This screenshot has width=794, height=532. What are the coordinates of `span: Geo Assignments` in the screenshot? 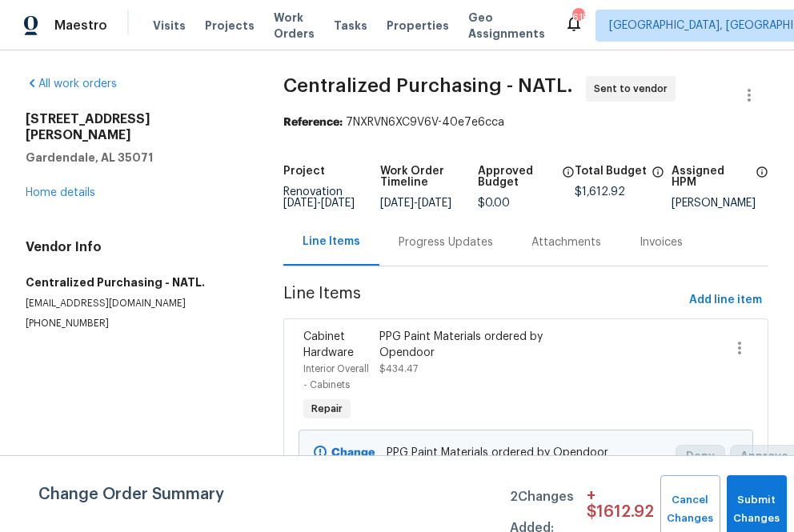 It's located at (507, 25).